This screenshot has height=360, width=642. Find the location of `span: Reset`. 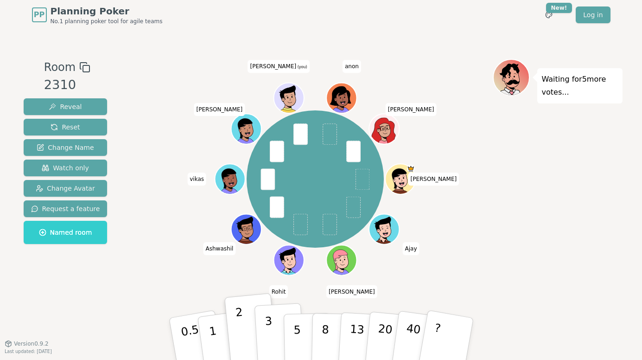

span: Reset is located at coordinates (65, 127).